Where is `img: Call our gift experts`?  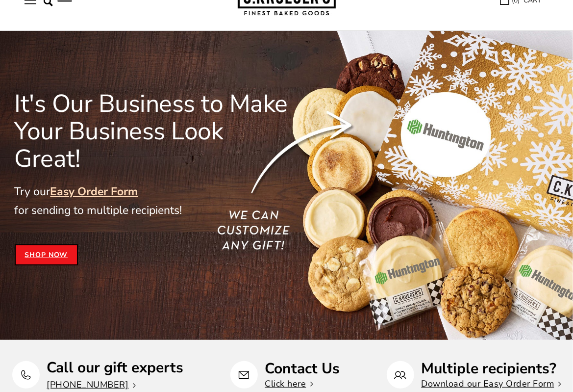 img: Call our gift experts is located at coordinates (26, 375).